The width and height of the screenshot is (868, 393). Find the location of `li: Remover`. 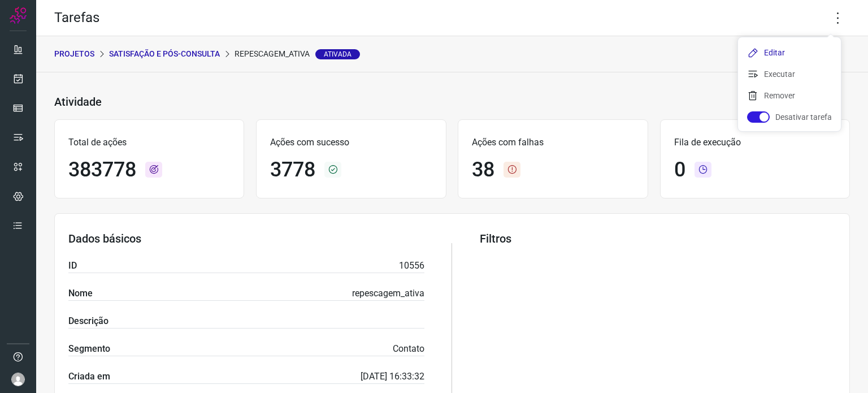

li: Remover is located at coordinates (790, 95).